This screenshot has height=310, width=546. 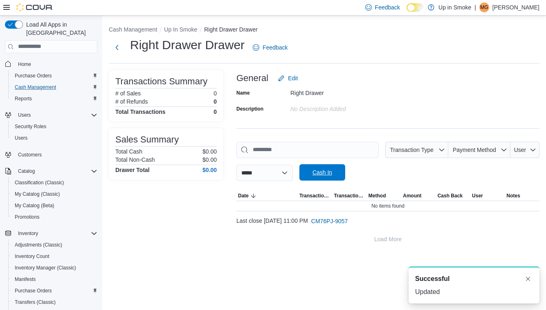 I want to click on button: Notes, so click(x=523, y=196).